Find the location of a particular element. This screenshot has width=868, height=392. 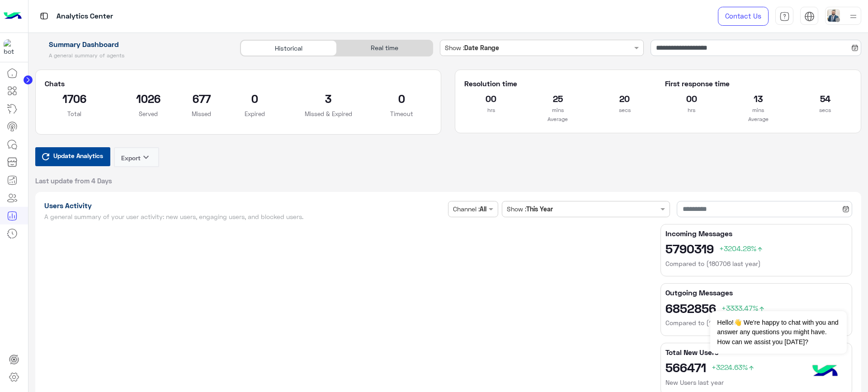

h2: 5790319 is located at coordinates (756, 248).